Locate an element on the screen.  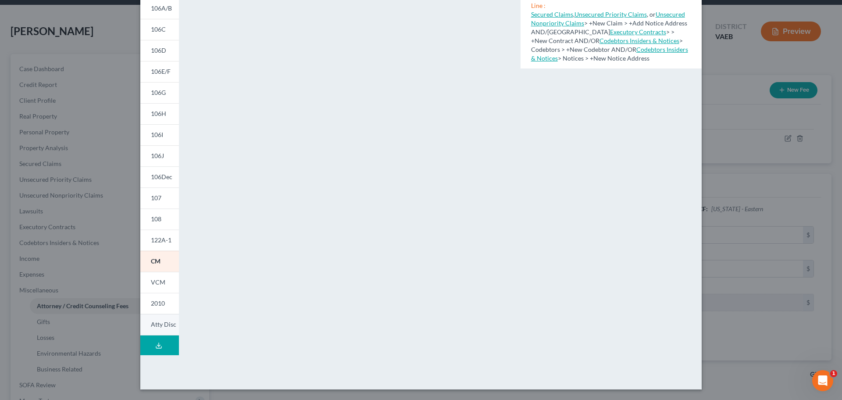
span: 122A-1 is located at coordinates (161, 240).